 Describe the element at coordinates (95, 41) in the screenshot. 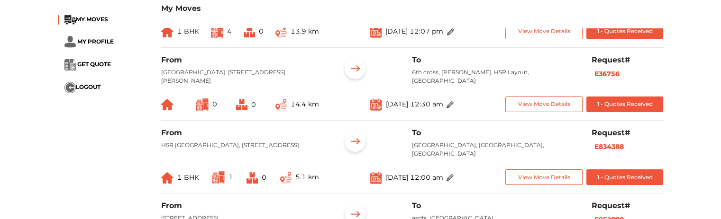

I see `span: MY PROFILE` at that location.